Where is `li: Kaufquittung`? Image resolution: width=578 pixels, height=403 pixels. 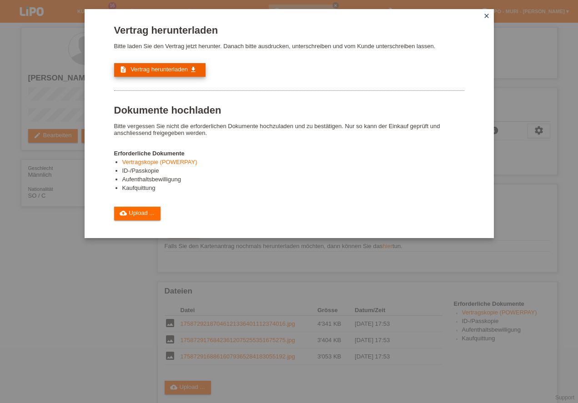
li: Kaufquittung is located at coordinates (293, 189).